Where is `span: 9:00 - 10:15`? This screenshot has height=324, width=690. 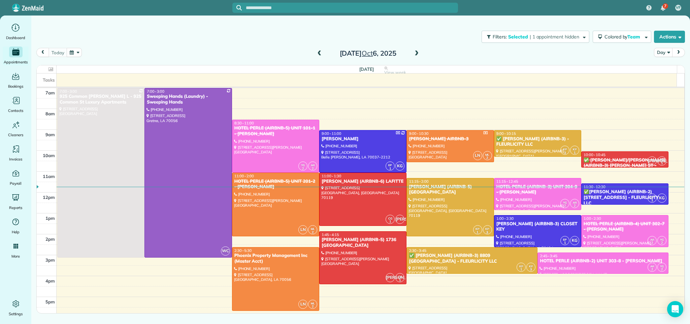 span: 9:00 - 10:15 is located at coordinates (506, 133).